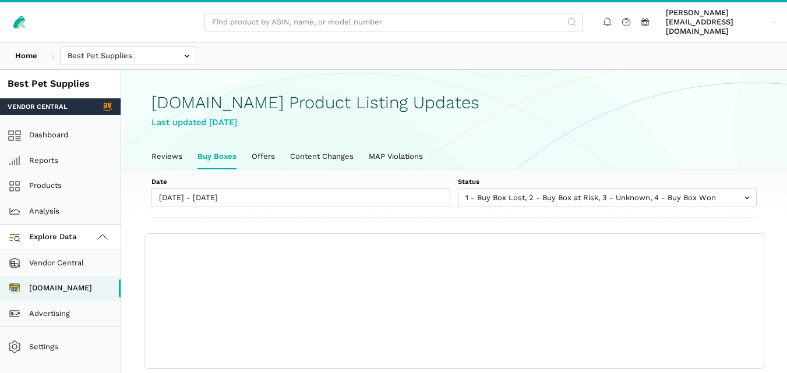 Image resolution: width=787 pixels, height=373 pixels. Describe the element at coordinates (167, 157) in the screenshot. I see `a: Reviews` at that location.